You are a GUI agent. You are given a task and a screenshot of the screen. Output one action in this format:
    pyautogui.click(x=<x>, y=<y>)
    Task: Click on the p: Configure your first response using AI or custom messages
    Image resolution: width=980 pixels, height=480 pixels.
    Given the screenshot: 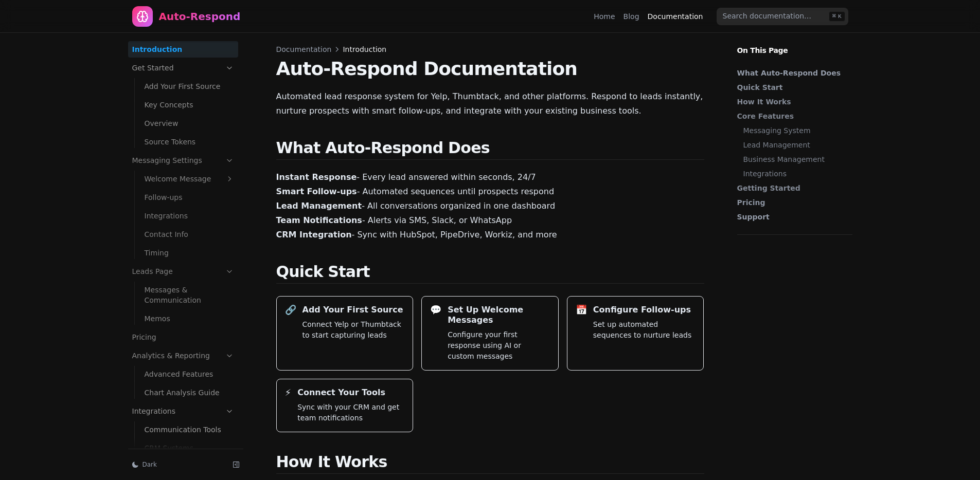 What is the action you would take?
    pyautogui.click(x=498, y=345)
    